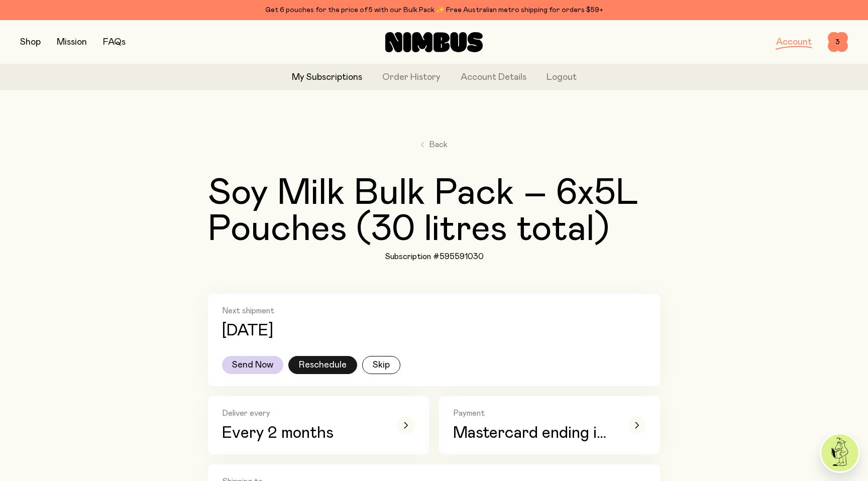 The width and height of the screenshot is (868, 481). I want to click on button: Logout, so click(561, 77).